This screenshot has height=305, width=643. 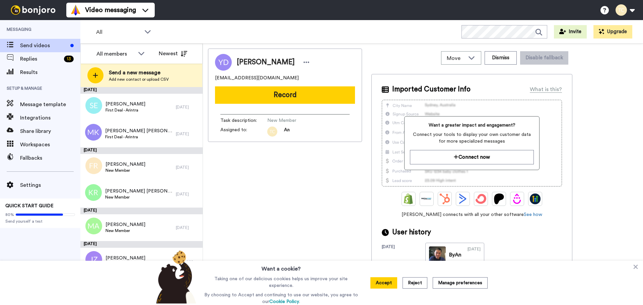 I want to click on img: fr.png, so click(x=94, y=166).